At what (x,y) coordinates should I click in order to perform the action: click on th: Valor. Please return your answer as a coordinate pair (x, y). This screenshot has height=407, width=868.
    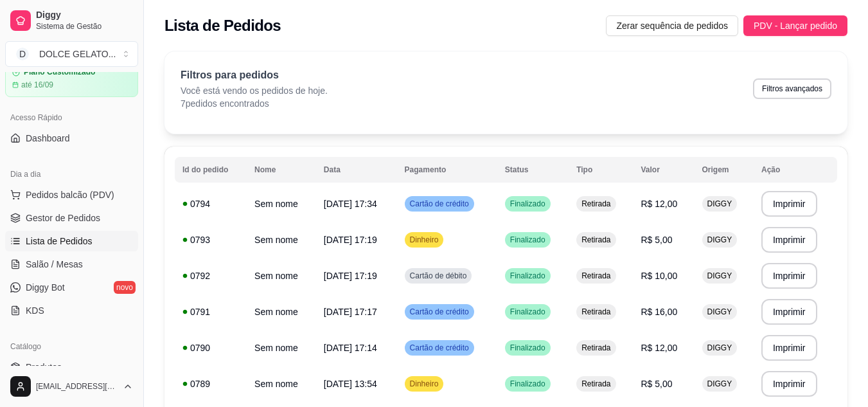
    Looking at the image, I should click on (664, 170).